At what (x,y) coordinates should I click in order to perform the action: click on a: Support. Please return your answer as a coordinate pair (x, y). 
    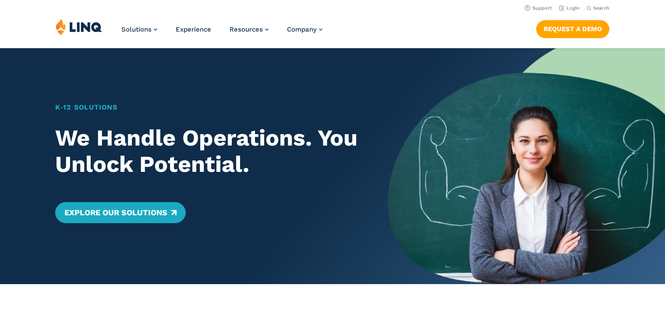
    Looking at the image, I should click on (539, 8).